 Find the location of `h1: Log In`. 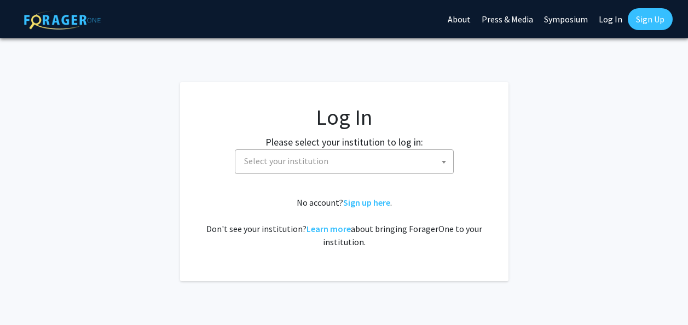

h1: Log In is located at coordinates (344, 117).